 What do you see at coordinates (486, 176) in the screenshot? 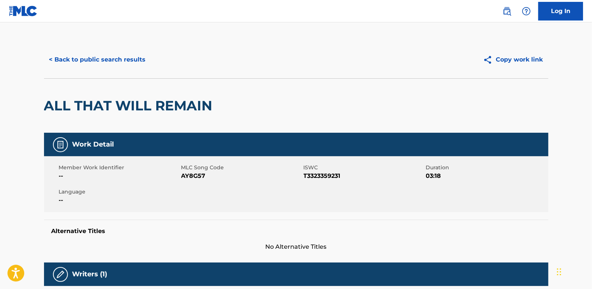
I see `span: 03:18` at bounding box center [486, 176].